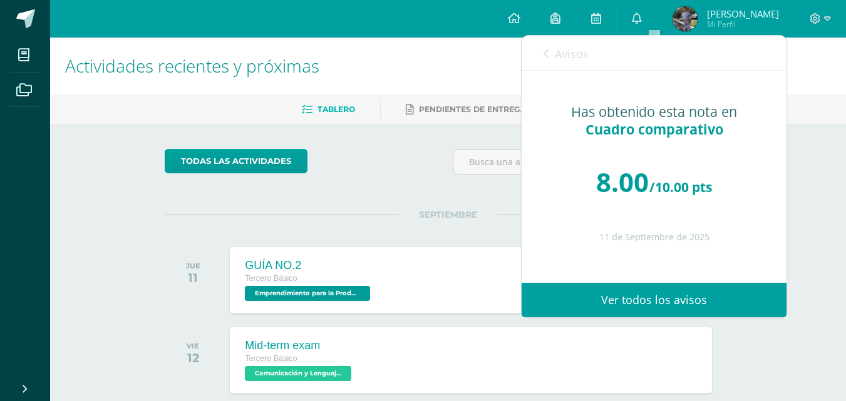  I want to click on div: 12, so click(193, 358).